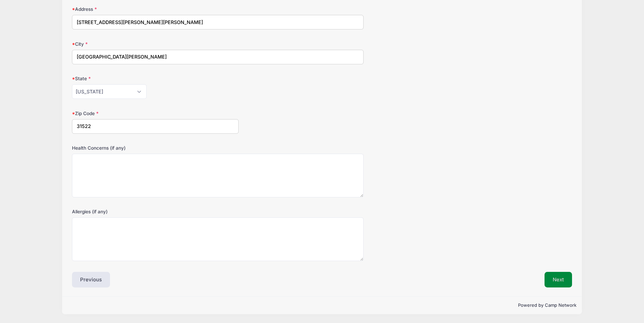 The image size is (644, 323). What do you see at coordinates (322, 306) in the screenshot?
I see `p: Powered by Camp Network` at bounding box center [322, 306].